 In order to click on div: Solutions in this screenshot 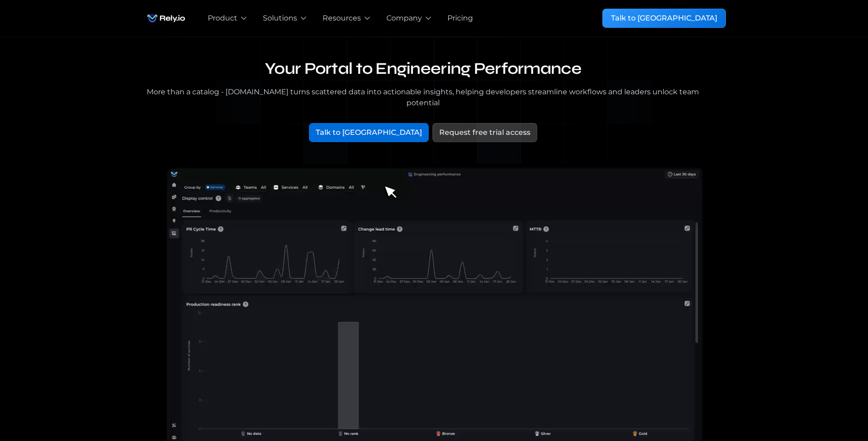, I will do `click(280, 18)`.